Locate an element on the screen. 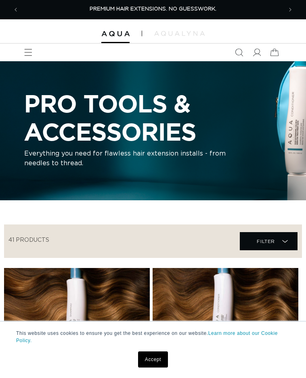 The width and height of the screenshot is (306, 378). p: This website uses cookies to ensure you get the best experience on our website. is located at coordinates (153, 337).